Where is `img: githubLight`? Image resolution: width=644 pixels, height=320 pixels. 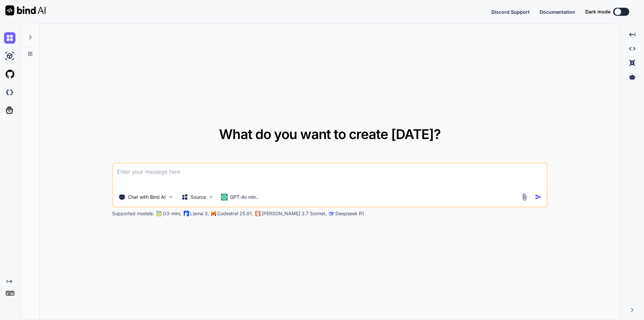
img: githubLight is located at coordinates (10, 74).